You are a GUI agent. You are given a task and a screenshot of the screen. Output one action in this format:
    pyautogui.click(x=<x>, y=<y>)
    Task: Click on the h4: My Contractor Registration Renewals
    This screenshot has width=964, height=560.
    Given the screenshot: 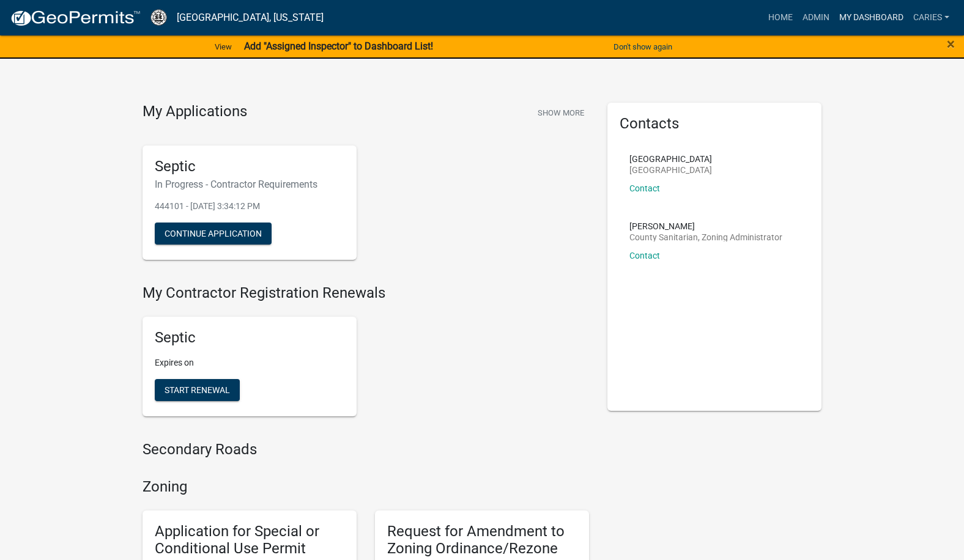 What is the action you would take?
    pyautogui.click(x=366, y=292)
    